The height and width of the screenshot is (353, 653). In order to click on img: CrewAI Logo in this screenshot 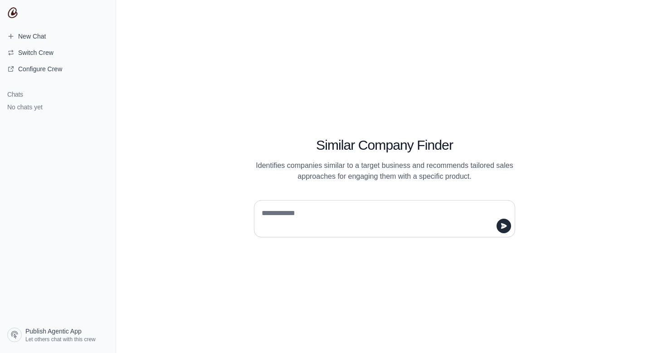, I will do `click(13, 13)`.